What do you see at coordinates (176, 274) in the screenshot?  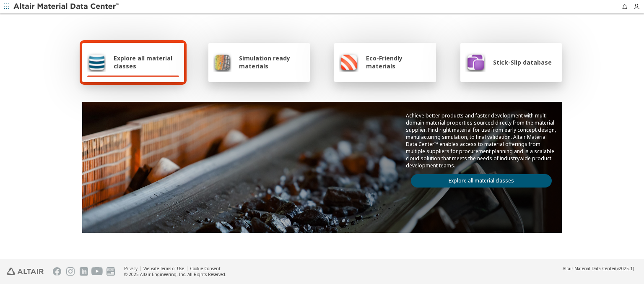 I see `div: © 2025 Altair Engineering, Inc. All Rights Reserved.` at bounding box center [176, 274].